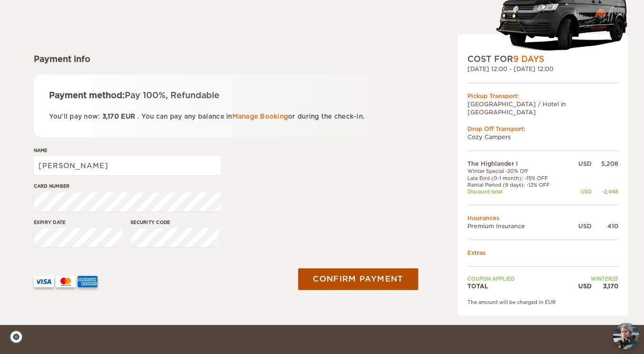  I want to click on img: VISA, so click(44, 281).